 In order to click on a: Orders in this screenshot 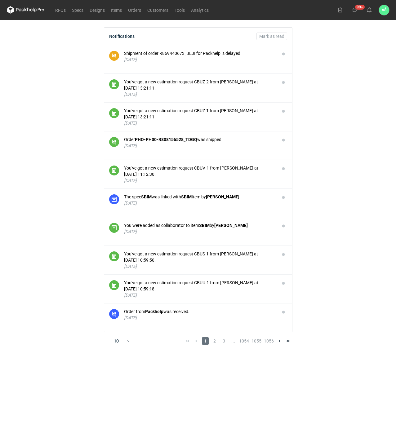, I will do `click(135, 10)`.